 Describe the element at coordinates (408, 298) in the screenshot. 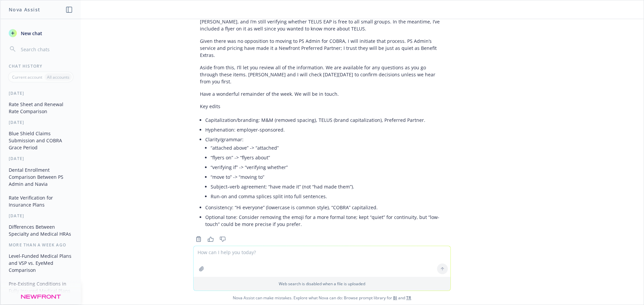

I see `a: TR` at that location.